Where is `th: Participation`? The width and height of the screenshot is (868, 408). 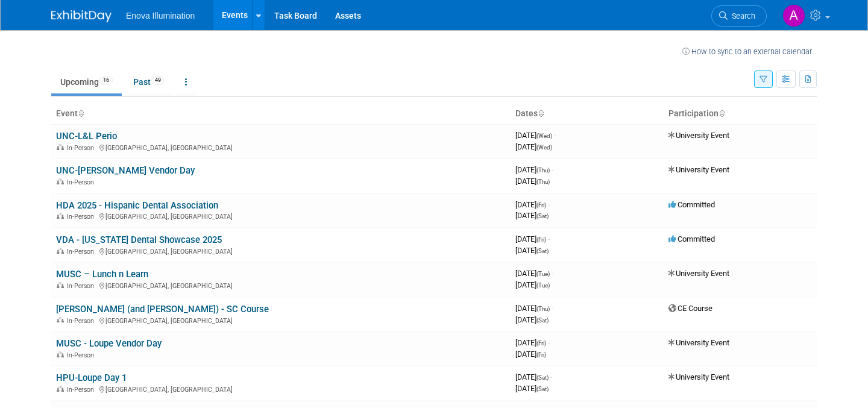
th: Participation is located at coordinates (741, 114).